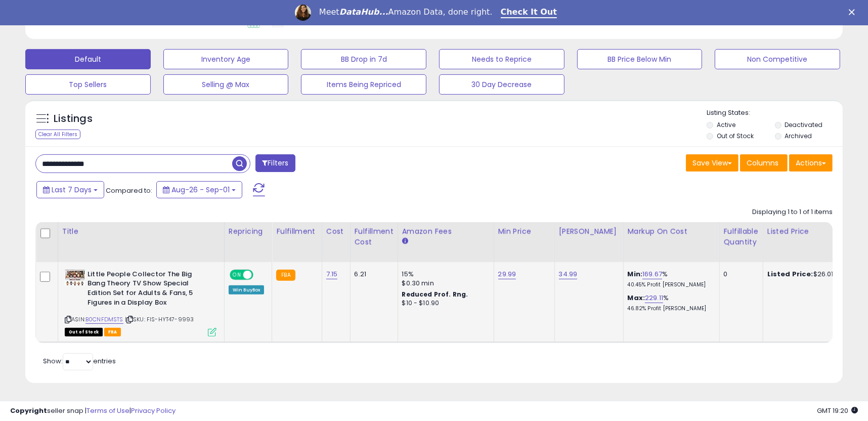 The width and height of the screenshot is (868, 421). I want to click on small: FBA, so click(285, 275).